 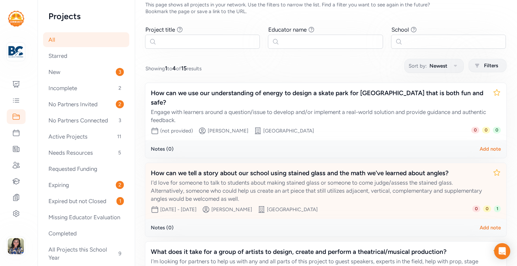 I want to click on div: Starred, so click(x=86, y=56).